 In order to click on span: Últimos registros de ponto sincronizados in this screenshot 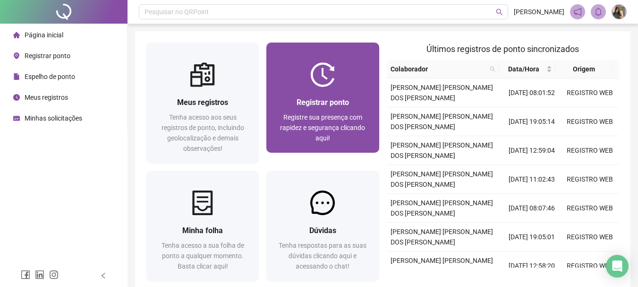, I will do `click(503, 49)`.